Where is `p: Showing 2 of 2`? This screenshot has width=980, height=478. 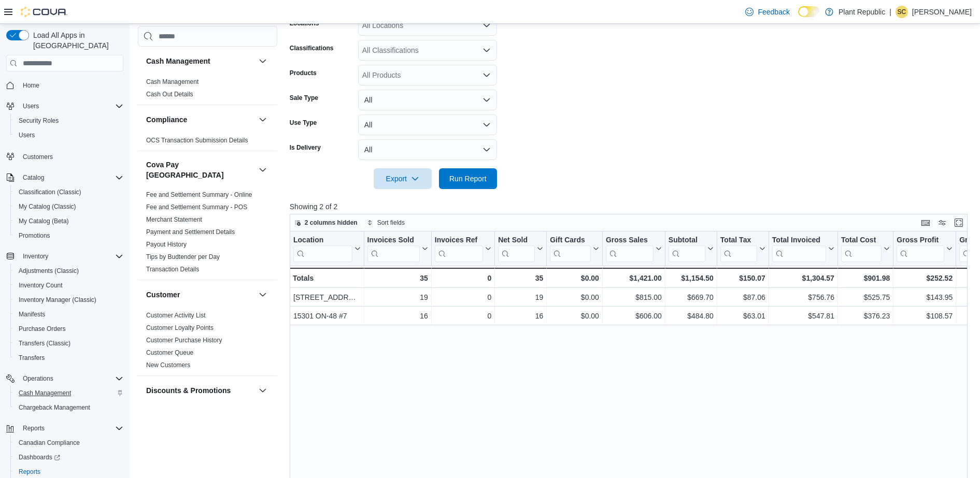
p: Showing 2 of 2 is located at coordinates (633, 207).